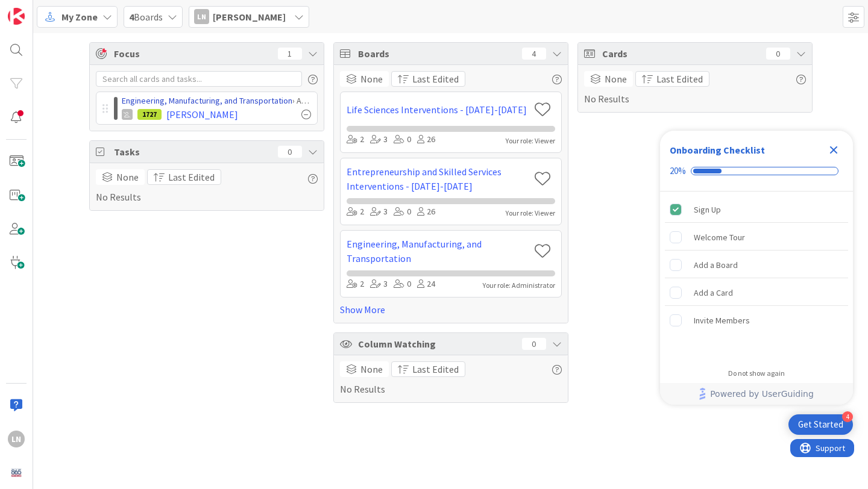 Image resolution: width=868 pixels, height=489 pixels. I want to click on div: Checklist items, so click(756, 276).